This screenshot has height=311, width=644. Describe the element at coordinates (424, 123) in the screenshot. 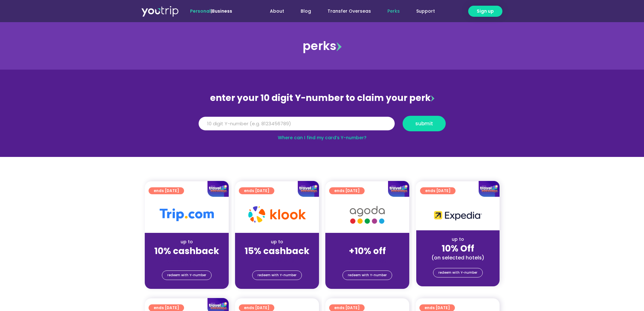

I see `button: submit` at that location.